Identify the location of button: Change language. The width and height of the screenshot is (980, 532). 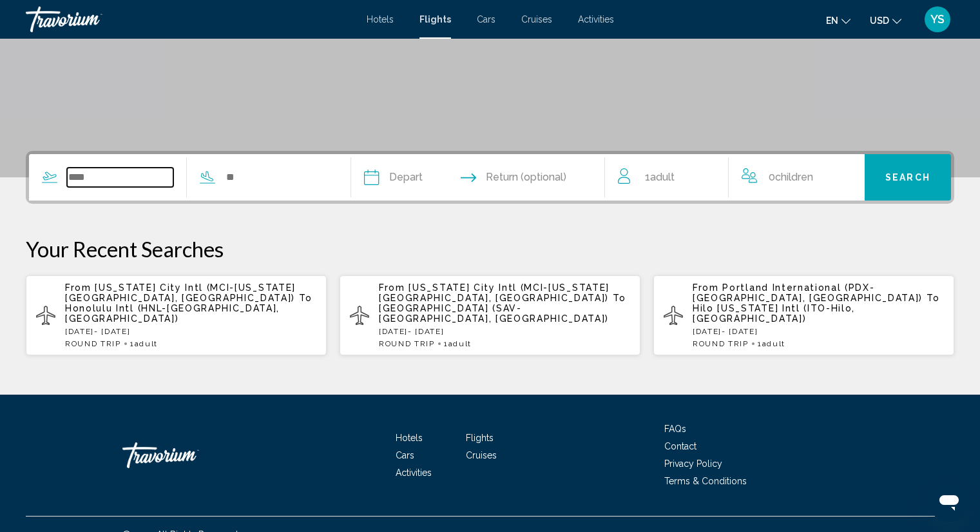
(838, 20).